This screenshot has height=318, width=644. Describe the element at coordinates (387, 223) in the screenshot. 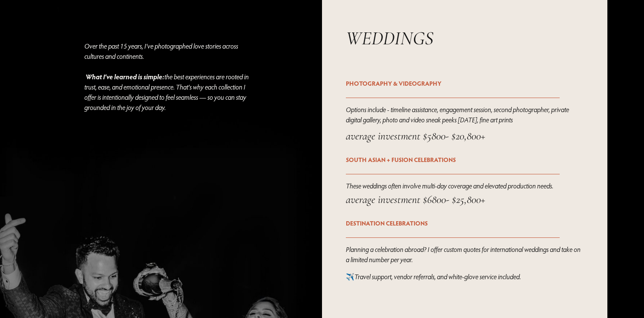

I see `strong: DESTINATION CELEBRATIONS` at that location.